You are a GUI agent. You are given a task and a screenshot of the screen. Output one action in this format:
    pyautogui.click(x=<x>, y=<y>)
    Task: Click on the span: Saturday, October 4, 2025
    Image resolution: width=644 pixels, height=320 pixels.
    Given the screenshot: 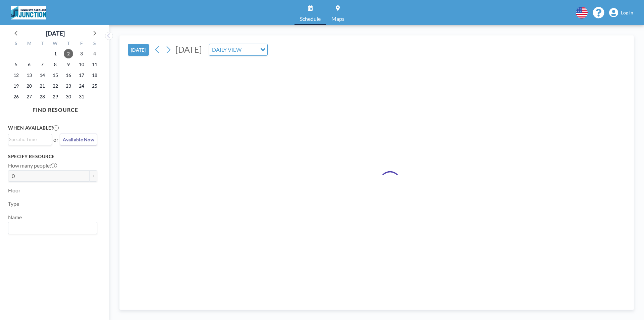 What is the action you would take?
    pyautogui.click(x=95, y=54)
    